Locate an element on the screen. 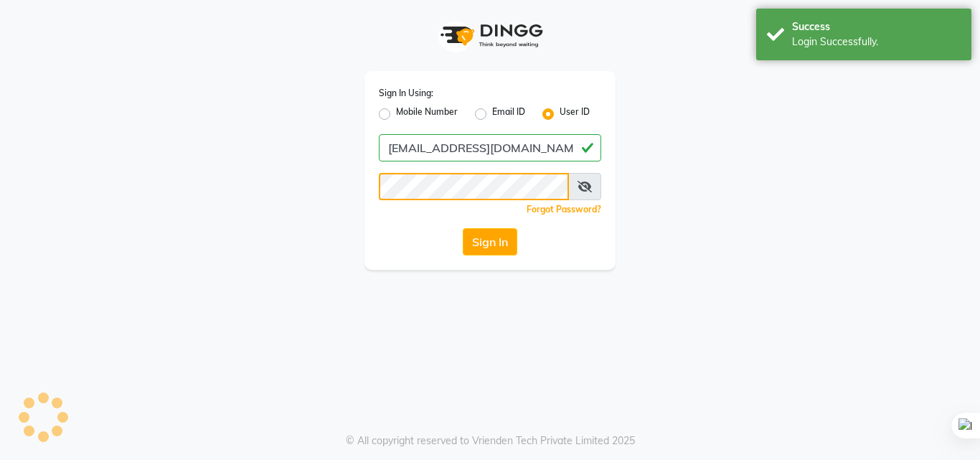 Image resolution: width=980 pixels, height=460 pixels. label: Email ID is located at coordinates (509, 114).